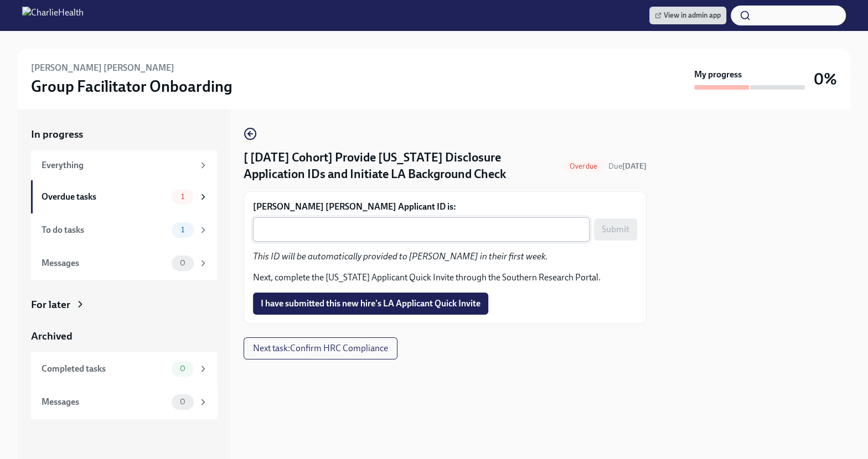  What do you see at coordinates (826, 79) in the screenshot?
I see `h3: 0%` at bounding box center [826, 79].